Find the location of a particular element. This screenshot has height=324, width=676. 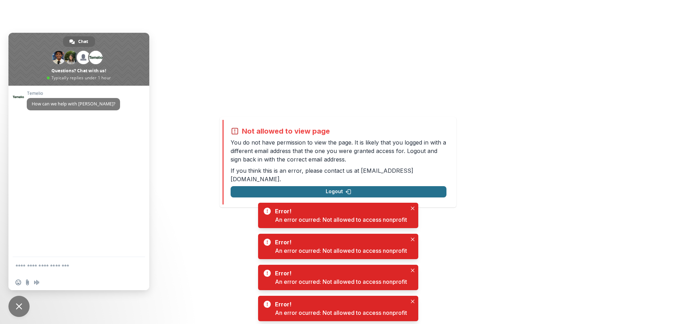

span: Temelio is located at coordinates (73, 93).